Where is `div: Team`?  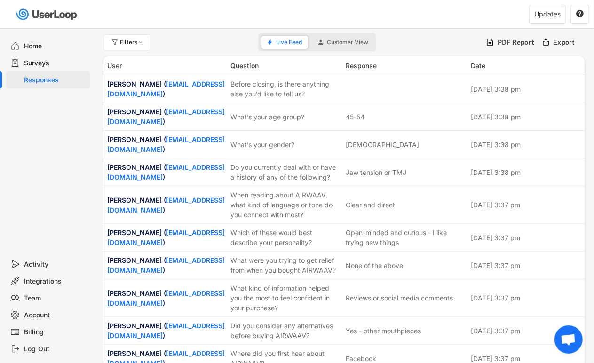 div: Team is located at coordinates (55, 298).